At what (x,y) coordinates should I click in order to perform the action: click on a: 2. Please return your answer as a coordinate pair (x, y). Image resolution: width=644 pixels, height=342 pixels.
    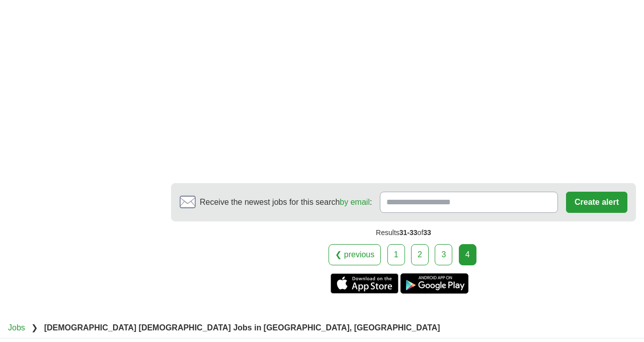
    Looking at the image, I should click on (419, 255).